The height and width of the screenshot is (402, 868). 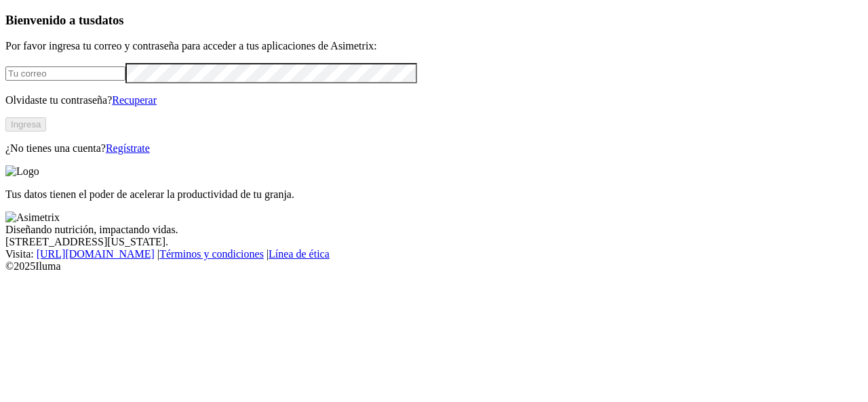 I want to click on div: Visita : | |, so click(x=434, y=254).